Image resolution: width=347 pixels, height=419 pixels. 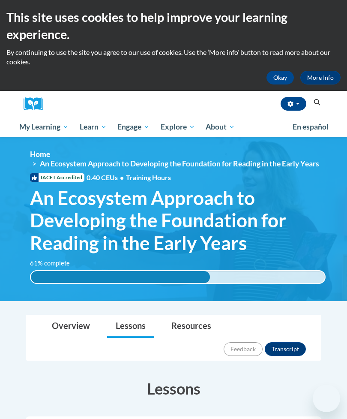 I want to click on a: Resources, so click(x=191, y=326).